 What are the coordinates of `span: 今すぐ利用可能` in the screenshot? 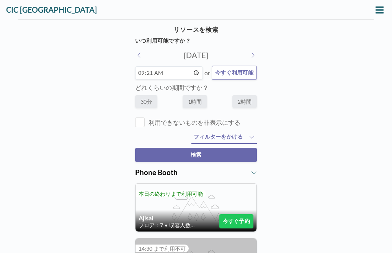 It's located at (235, 72).